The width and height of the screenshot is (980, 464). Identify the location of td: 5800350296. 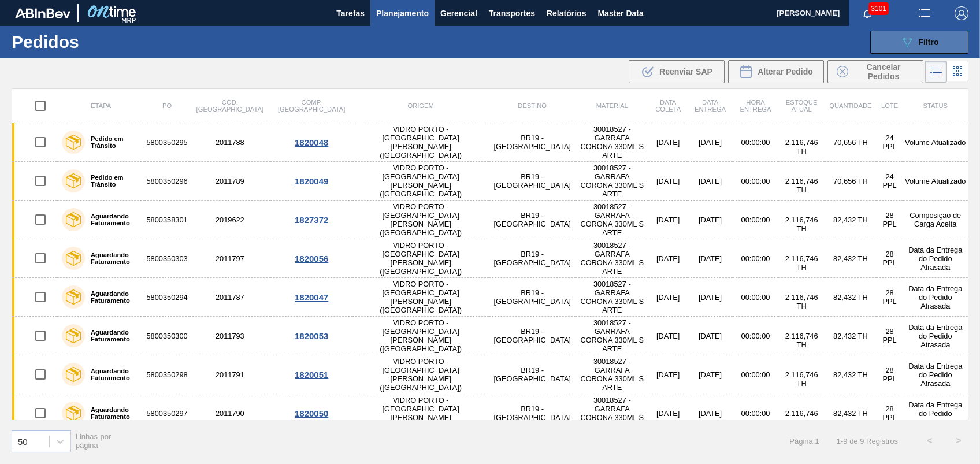
(167, 181).